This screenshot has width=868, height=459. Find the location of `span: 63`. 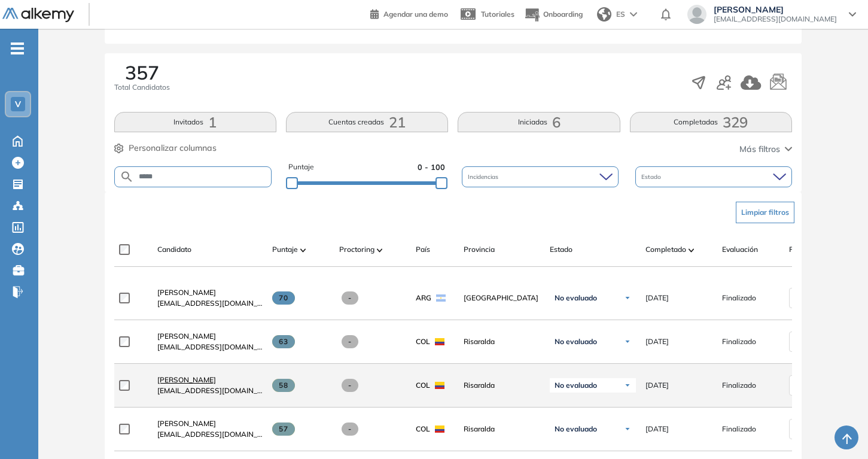

span: 63 is located at coordinates (284, 342).